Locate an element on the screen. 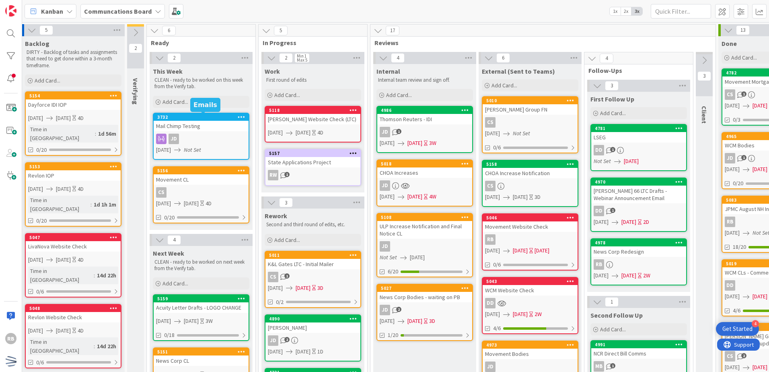  div: 4890 is located at coordinates (313, 318).